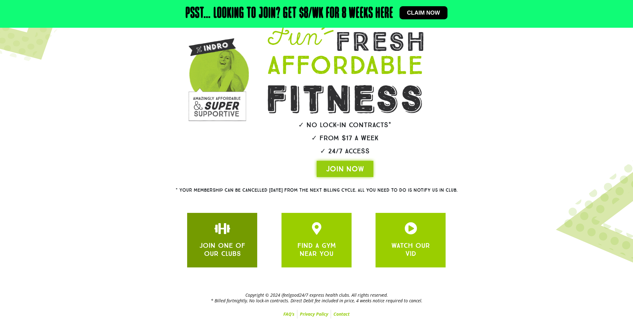 This screenshot has width=633, height=321. Describe the element at coordinates (289, 314) in the screenshot. I see `a: FAQ’s` at that location.